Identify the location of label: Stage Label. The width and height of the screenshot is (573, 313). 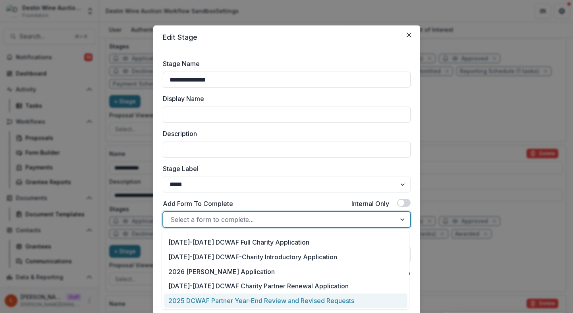
(284, 168).